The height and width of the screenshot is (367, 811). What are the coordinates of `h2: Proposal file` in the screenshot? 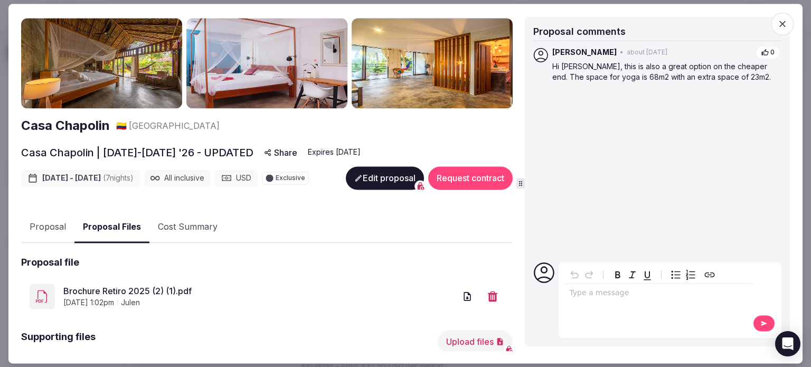 It's located at (50, 262).